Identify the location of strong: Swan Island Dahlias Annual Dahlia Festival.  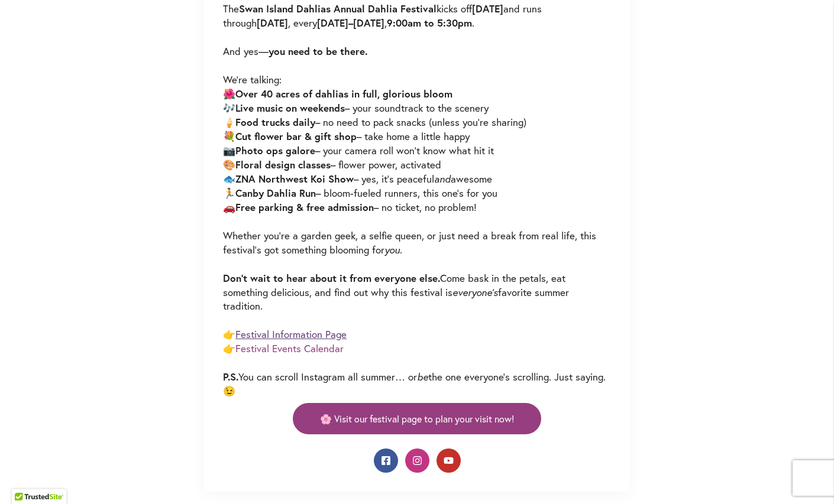
(338, 9).